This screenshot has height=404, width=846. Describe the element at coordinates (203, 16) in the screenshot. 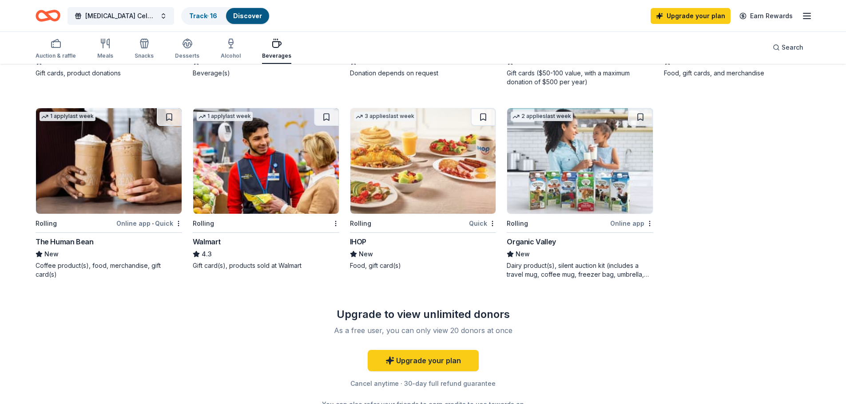

I see `a: Track· 16` at that location.